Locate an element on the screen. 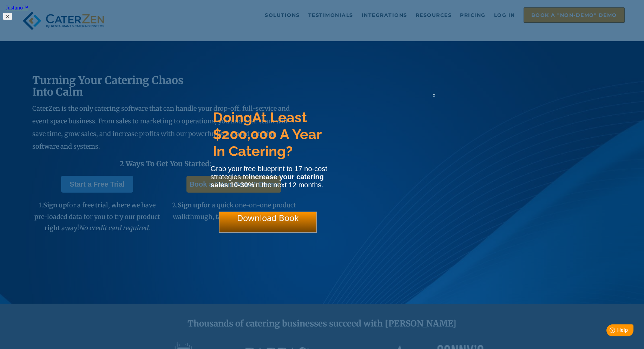  span: Doing is located at coordinates (233, 117).